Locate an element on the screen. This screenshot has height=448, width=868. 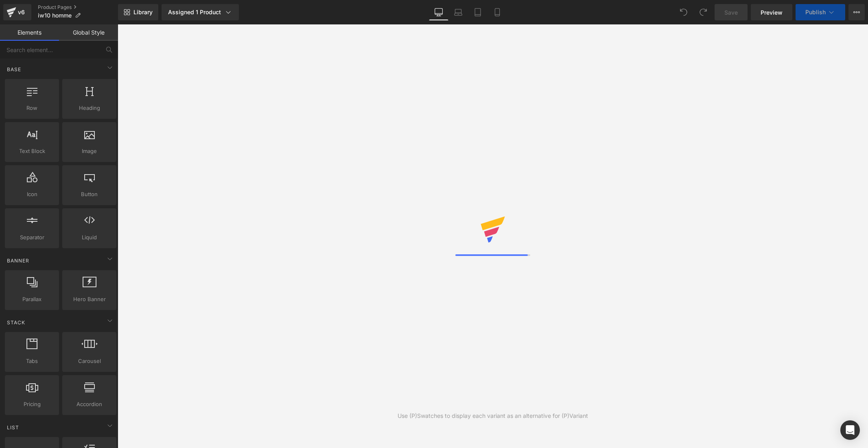
a: Tablet is located at coordinates (477, 12).